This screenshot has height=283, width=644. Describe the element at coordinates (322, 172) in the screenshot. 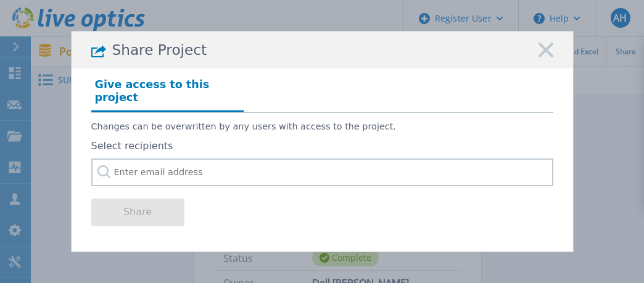

I see `input: Enter email address` at that location.